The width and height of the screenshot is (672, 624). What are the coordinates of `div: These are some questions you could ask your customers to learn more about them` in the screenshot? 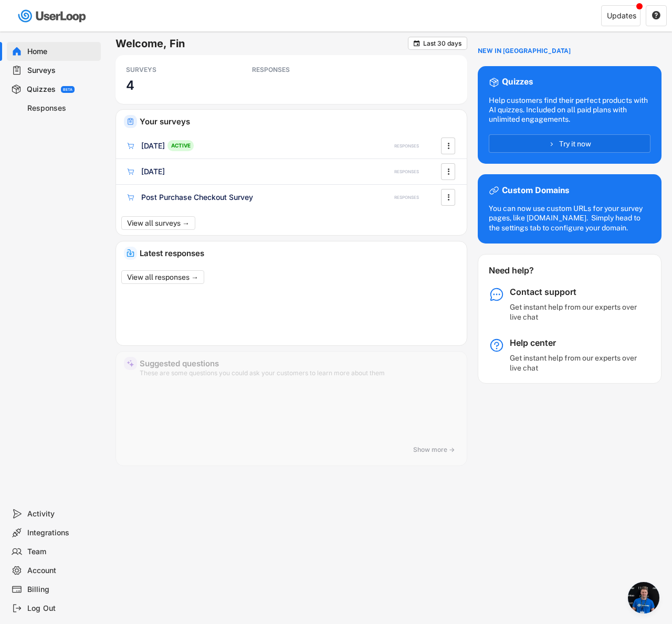 It's located at (299, 373).